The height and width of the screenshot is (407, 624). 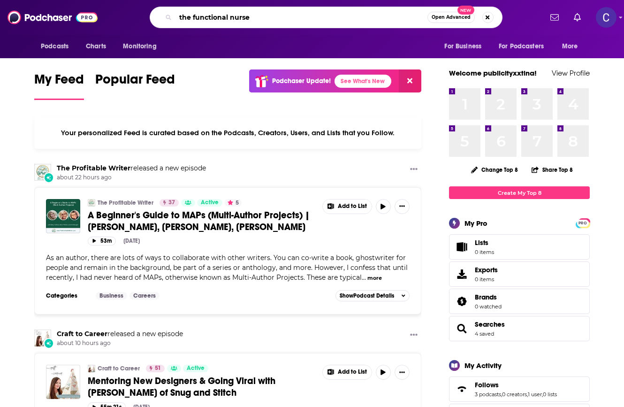 What do you see at coordinates (301, 81) in the screenshot?
I see `p: Podchaser Update!` at bounding box center [301, 81].